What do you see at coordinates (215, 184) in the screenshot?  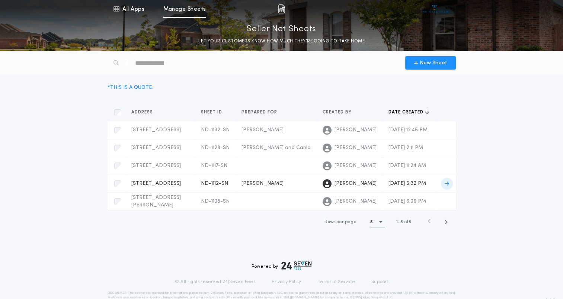 I see `span: ND-1112-SN` at bounding box center [215, 184].